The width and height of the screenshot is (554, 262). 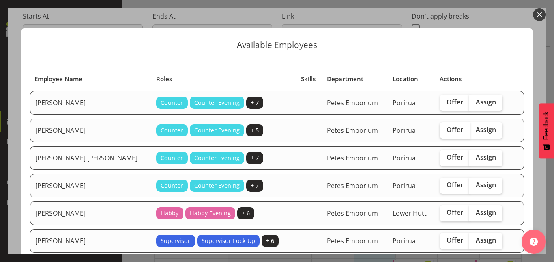 I want to click on span: Location, so click(x=405, y=79).